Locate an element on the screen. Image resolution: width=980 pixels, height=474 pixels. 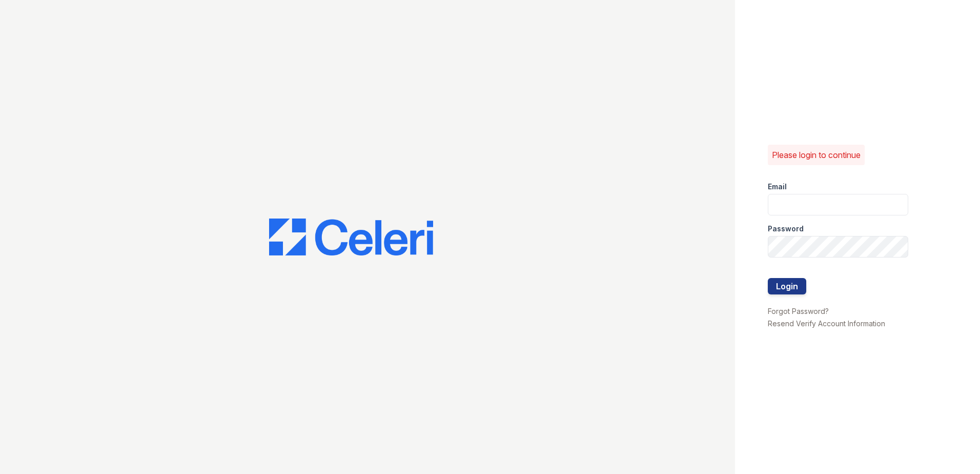
img: CE_Logo_Blue-a8612792a0a2168367f1c8372b55b34899dd931a85d93a1a3d3e32e68fde9ad4.png is located at coordinates (351, 237).